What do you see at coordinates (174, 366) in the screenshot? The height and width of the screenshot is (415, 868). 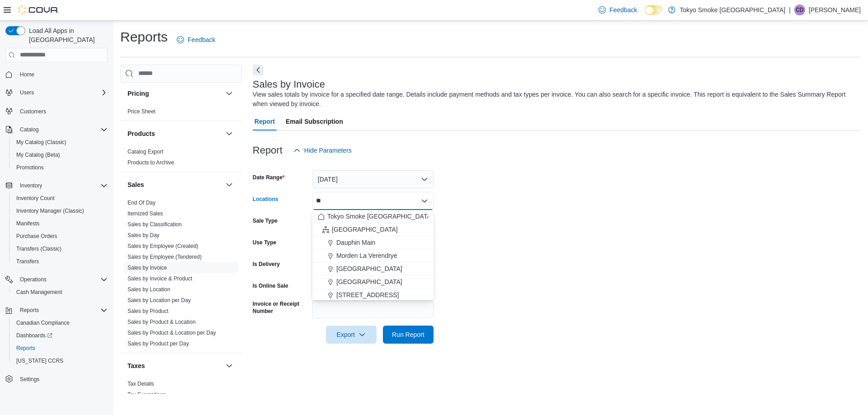 I see `button: Taxes` at bounding box center [174, 366].